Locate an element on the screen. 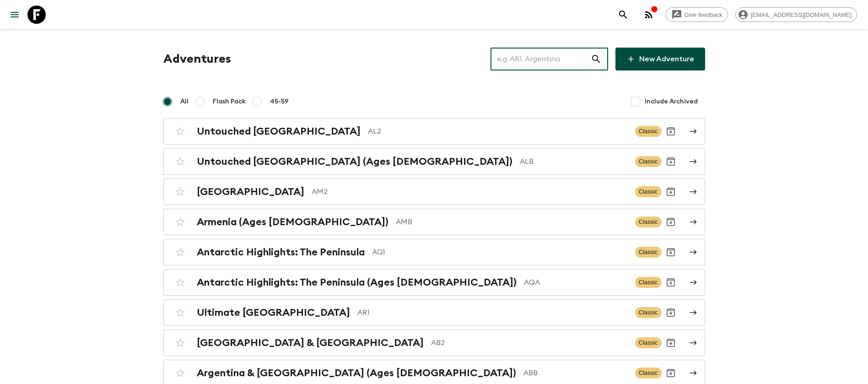  p: AQA is located at coordinates (575, 282).